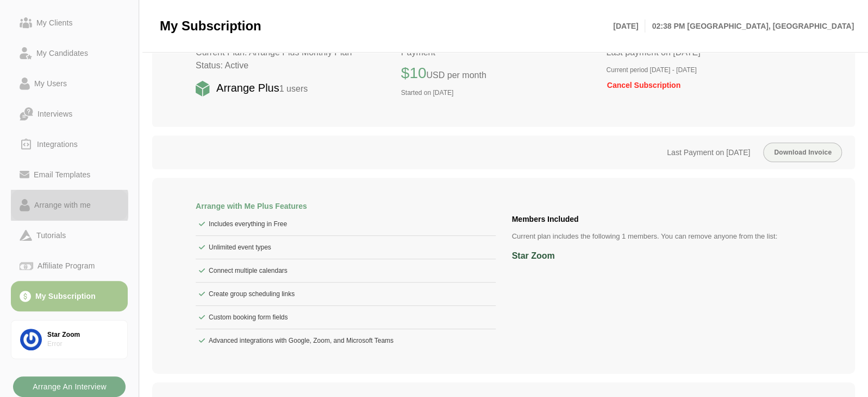  Describe the element at coordinates (66, 266) in the screenshot. I see `div: Affiliate Program` at that location.